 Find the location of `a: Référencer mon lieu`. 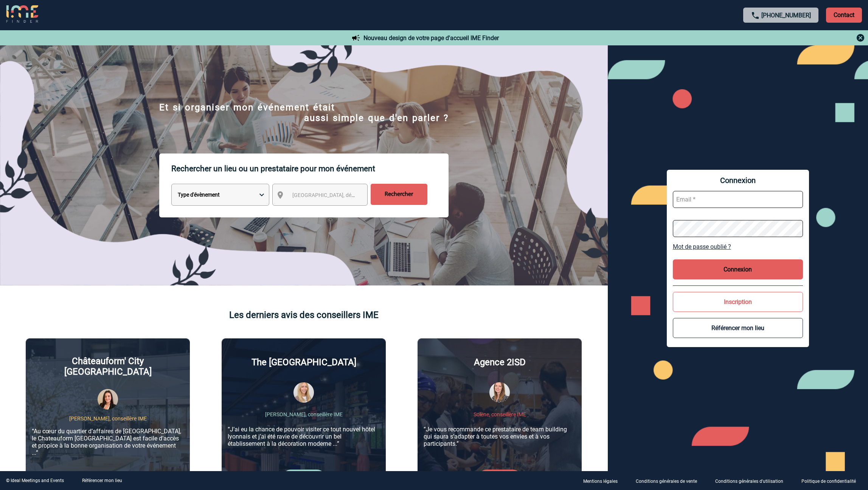

a: Référencer mon lieu is located at coordinates (102, 481).